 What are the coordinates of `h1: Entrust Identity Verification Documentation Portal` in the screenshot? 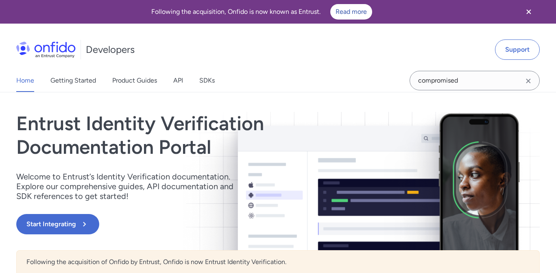 It's located at (199, 135).